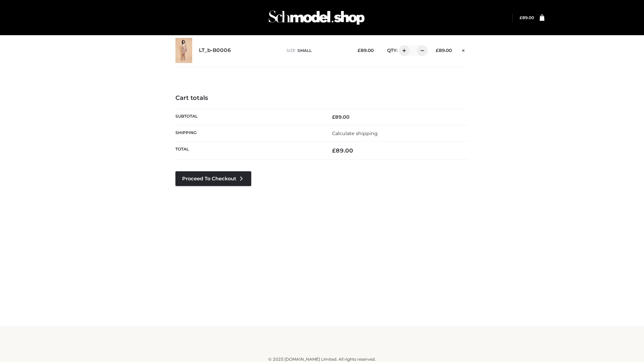 This screenshot has height=362, width=644. What do you see at coordinates (355, 133) in the screenshot?
I see `a: Calculate shipping` at bounding box center [355, 133].